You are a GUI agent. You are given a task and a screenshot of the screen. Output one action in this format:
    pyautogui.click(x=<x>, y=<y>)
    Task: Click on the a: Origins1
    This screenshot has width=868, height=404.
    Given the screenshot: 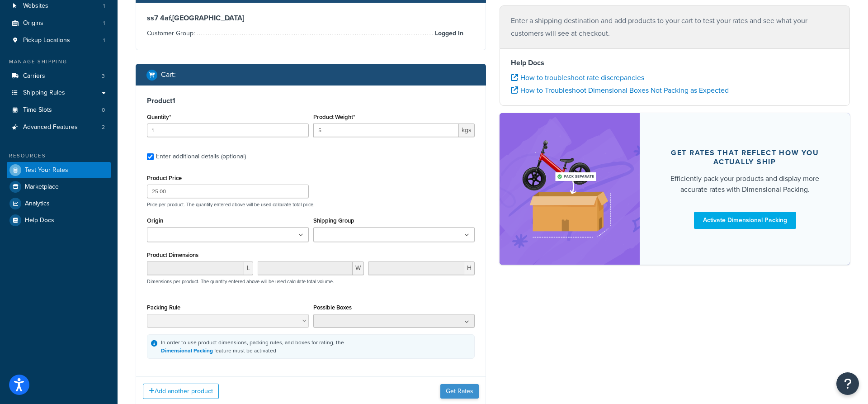 What is the action you would take?
    pyautogui.click(x=59, y=23)
    